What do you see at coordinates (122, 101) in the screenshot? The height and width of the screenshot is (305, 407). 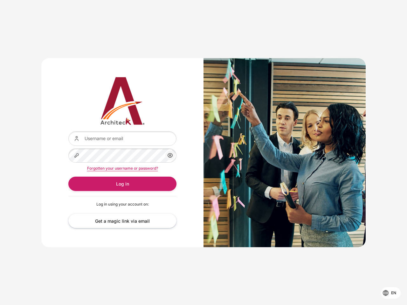 I see `img: Architeck 12` at bounding box center [122, 101].